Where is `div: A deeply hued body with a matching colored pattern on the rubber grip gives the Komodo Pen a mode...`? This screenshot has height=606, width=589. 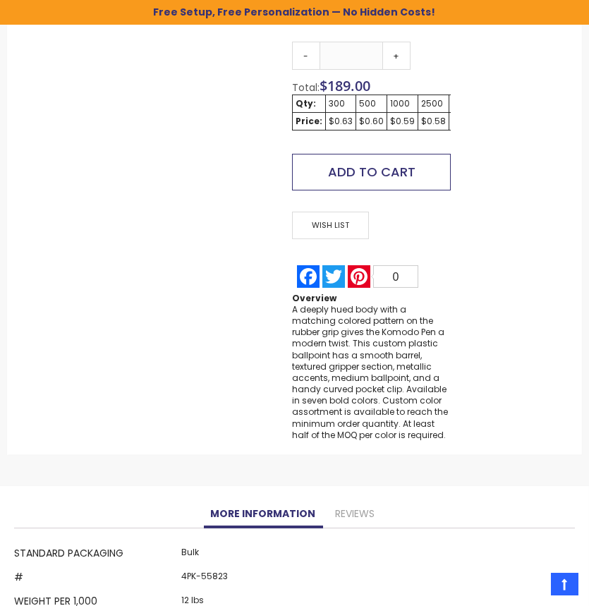 div: A deeply hued body with a matching colored pattern on the rubber grip gives the Komodo Pen a mode... is located at coordinates (371, 372).